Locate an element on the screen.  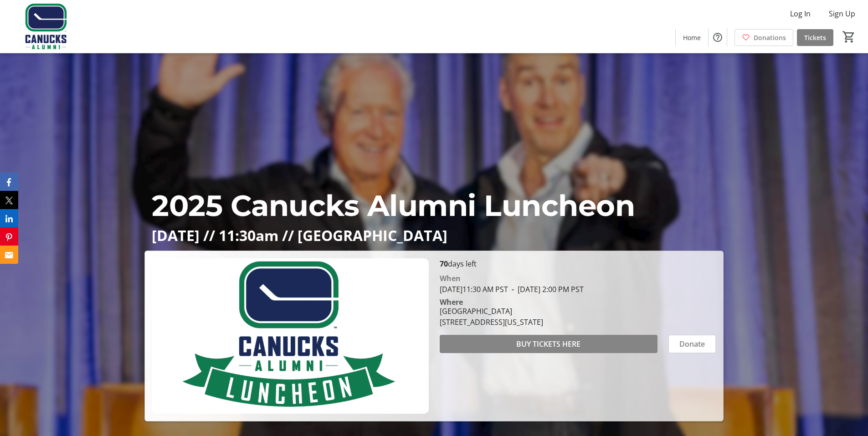
span: Home is located at coordinates (692, 38).